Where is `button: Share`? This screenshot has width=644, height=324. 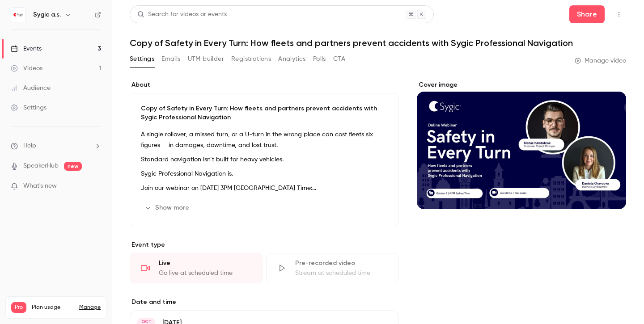 button: Share is located at coordinates (587, 14).